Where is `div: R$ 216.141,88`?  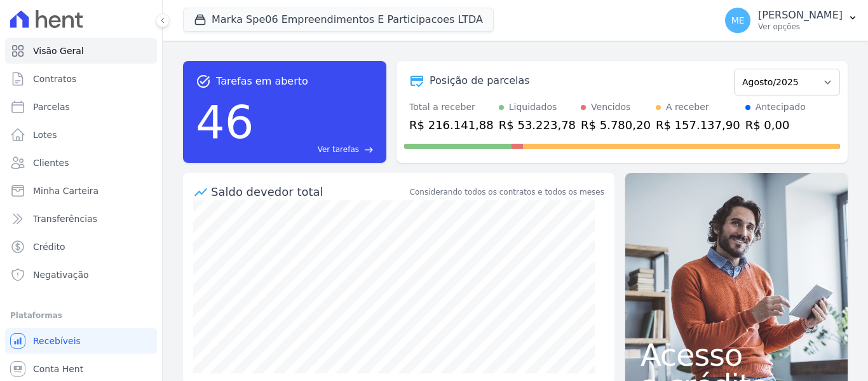
div: R$ 216.141,88 is located at coordinates (452, 125).